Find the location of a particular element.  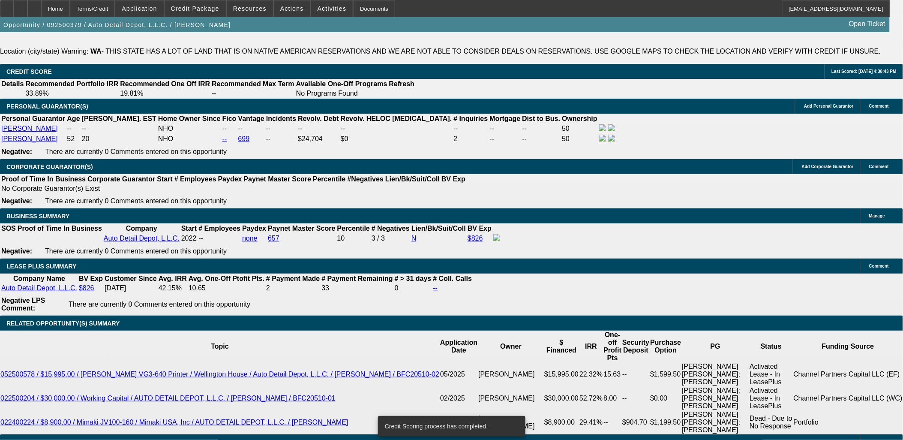

b: Mortgage is located at coordinates (505, 118).